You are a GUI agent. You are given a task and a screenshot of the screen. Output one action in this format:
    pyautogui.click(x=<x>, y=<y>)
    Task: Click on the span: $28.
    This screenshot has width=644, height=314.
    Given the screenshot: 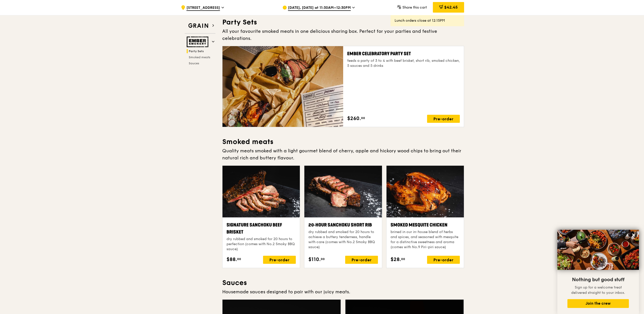 What is the action you would take?
    pyautogui.click(x=396, y=259)
    